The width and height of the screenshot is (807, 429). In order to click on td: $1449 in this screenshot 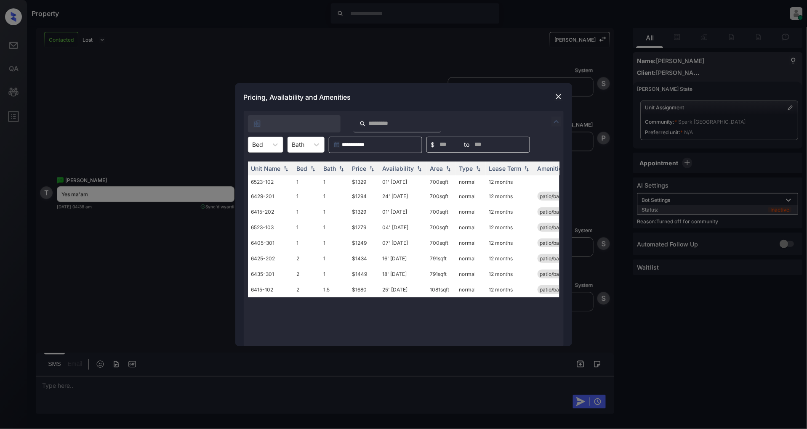, I will do `click(364, 274)`.